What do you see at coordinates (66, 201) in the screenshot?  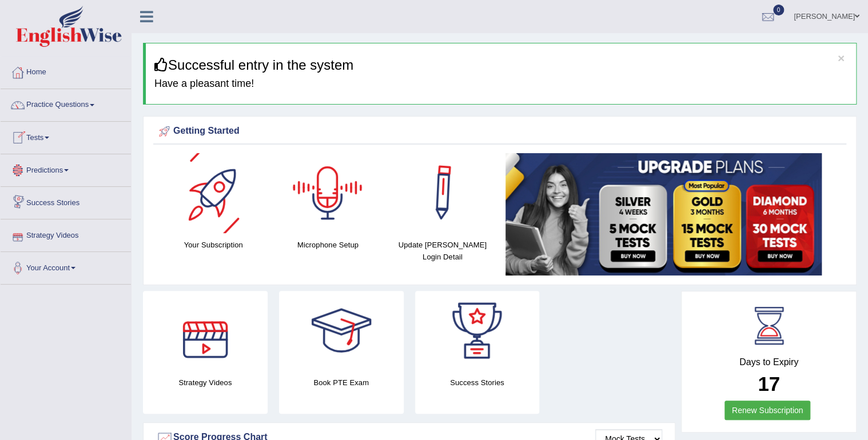 I see `a: Success Stories` at bounding box center [66, 201].